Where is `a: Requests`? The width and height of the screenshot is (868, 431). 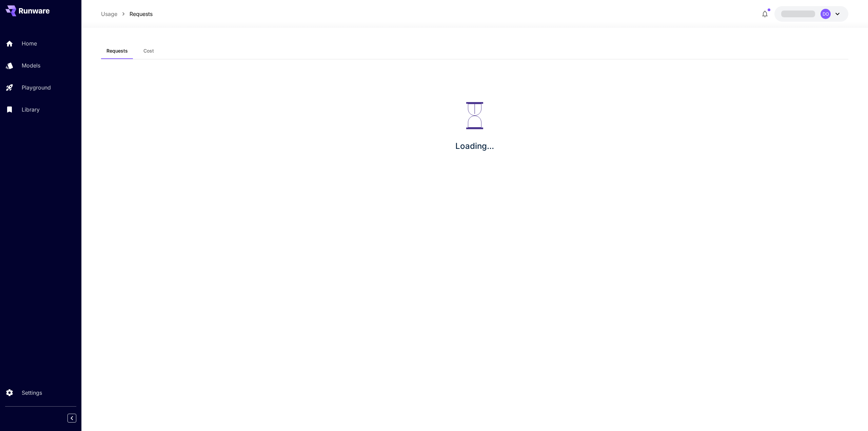
a: Requests is located at coordinates (141, 14).